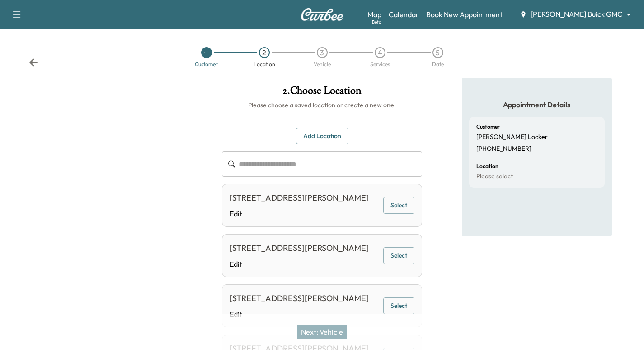 The width and height of the screenshot is (644, 350). I want to click on button: Add Location, so click(322, 136).